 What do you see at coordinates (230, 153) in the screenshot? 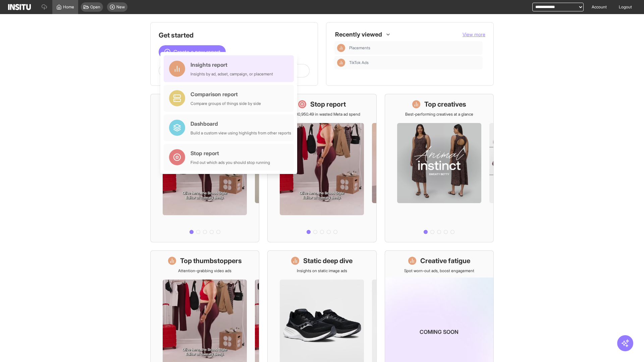
I see `div: Stop report` at bounding box center [230, 153].